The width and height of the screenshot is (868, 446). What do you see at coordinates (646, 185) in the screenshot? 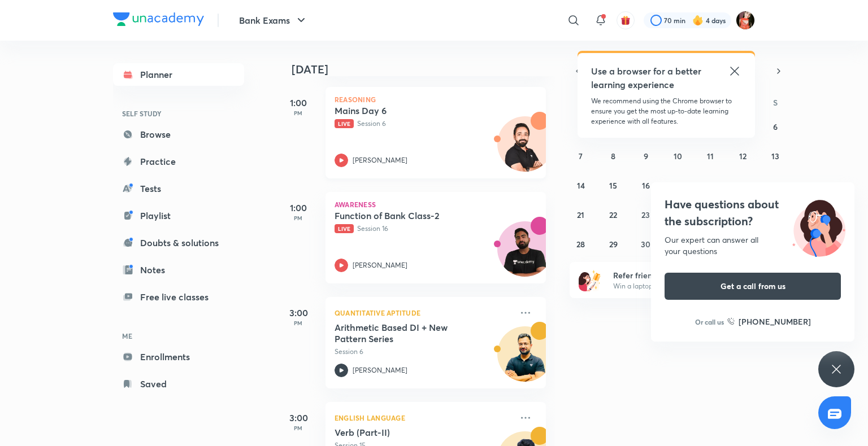
I see `abbr: September 16, 2025` at bounding box center [646, 185].